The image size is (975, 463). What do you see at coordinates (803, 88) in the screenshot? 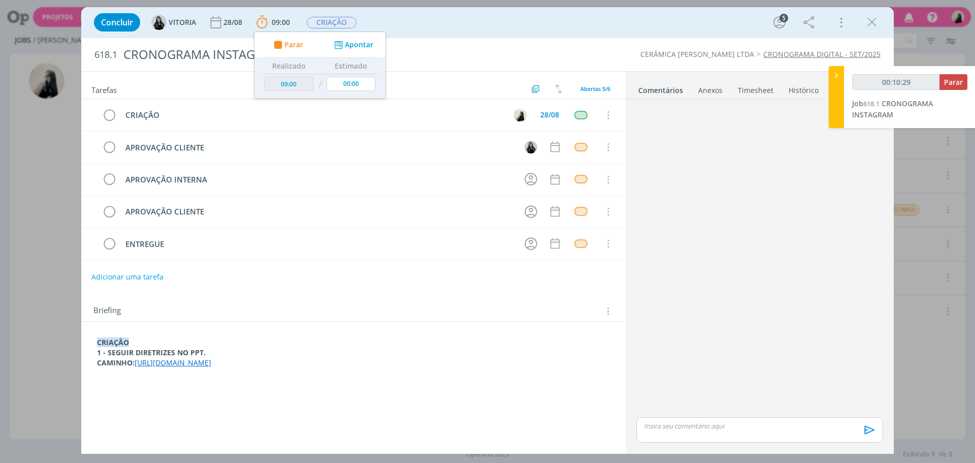
I see `a: Histórico` at bounding box center [803, 88].